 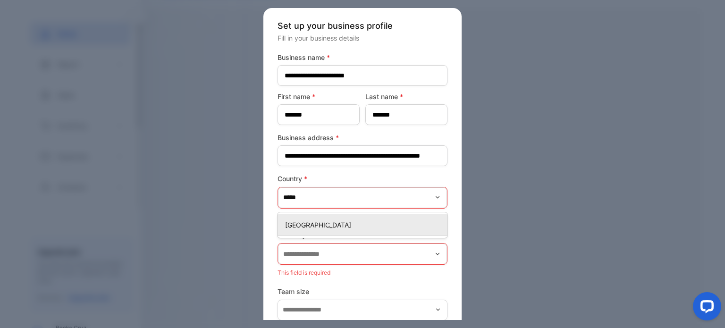 What do you see at coordinates (319, 96) in the screenshot?
I see `label: First name` at bounding box center [319, 96].